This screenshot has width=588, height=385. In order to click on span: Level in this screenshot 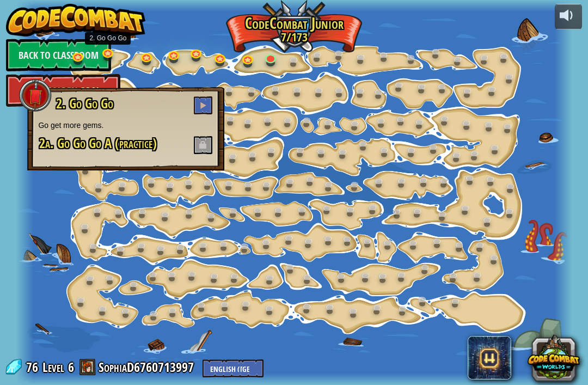, I will do `click(53, 367)`.